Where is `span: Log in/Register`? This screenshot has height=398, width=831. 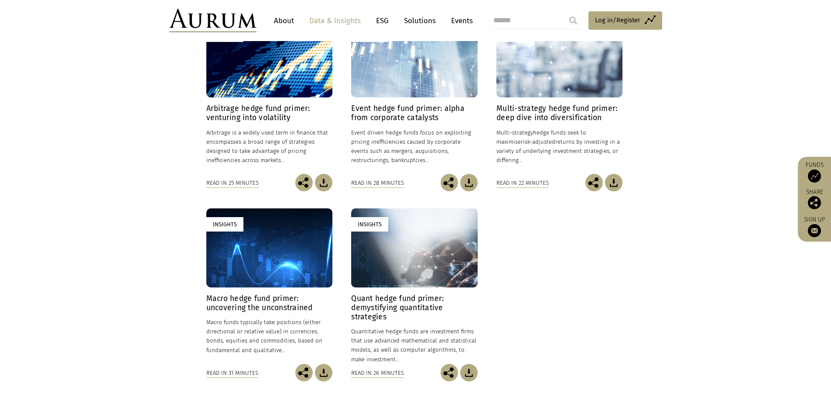
span: Log in/Register is located at coordinates (618, 20).